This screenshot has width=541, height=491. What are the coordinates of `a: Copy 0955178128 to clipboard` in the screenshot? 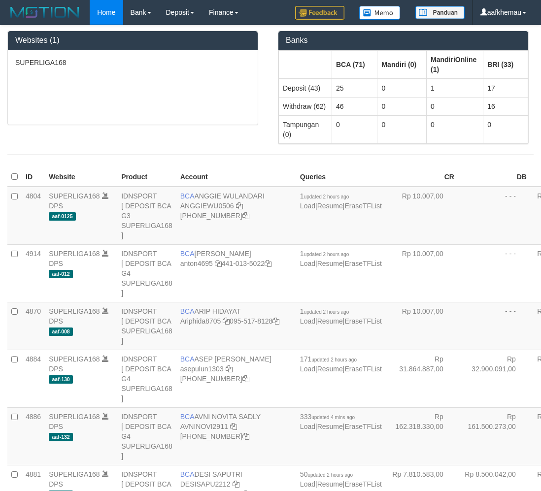 It's located at (276, 321).